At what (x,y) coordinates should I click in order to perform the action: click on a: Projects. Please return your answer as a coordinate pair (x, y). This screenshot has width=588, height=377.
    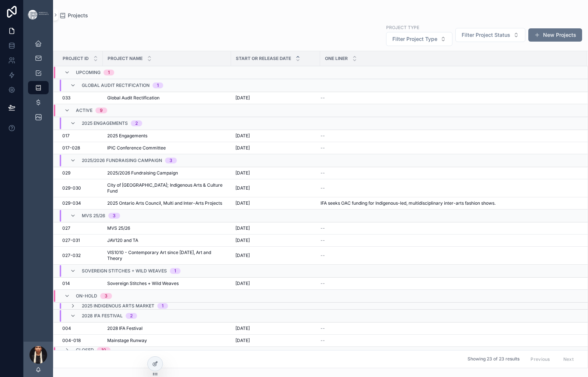
    Looking at the image, I should click on (73, 15).